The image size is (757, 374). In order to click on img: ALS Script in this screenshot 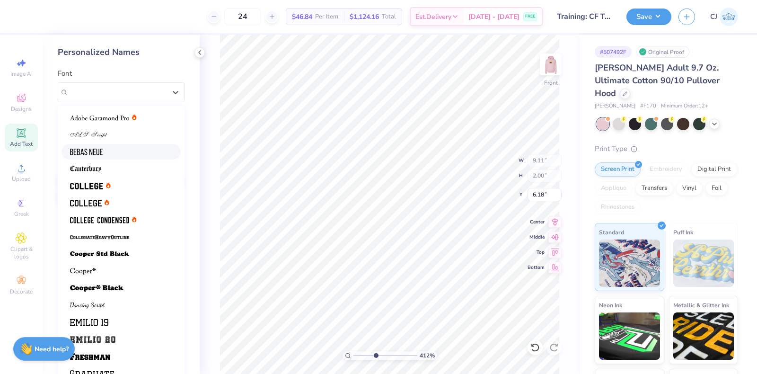, I will do `click(88, 135)`.